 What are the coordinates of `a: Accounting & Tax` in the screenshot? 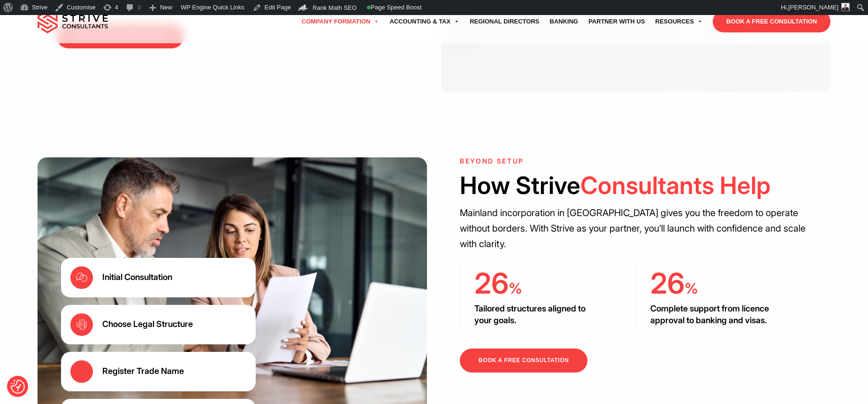 It's located at (424, 22).